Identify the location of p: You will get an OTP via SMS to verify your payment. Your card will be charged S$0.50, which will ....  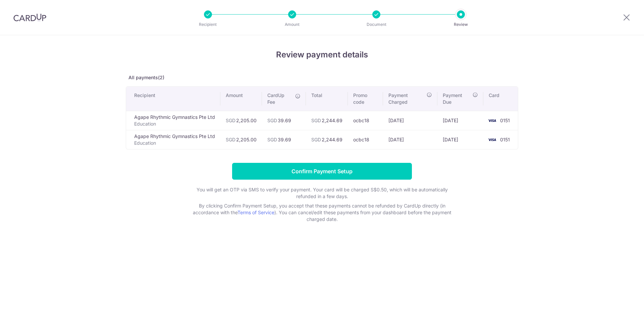
(322, 193).